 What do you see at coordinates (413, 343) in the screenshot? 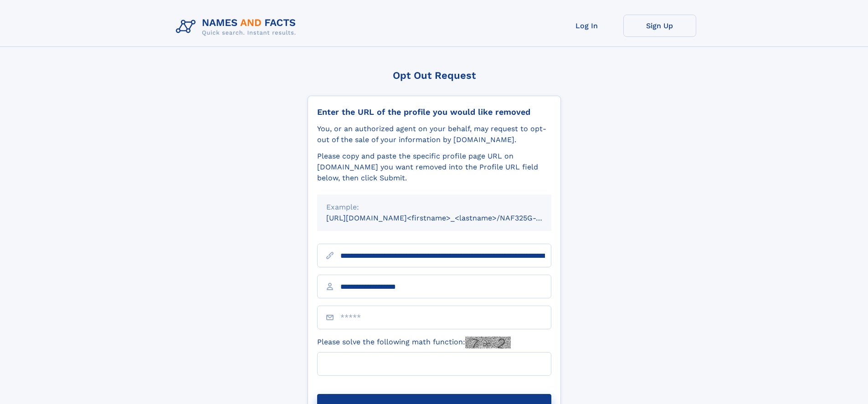
I see `label: Please solve the following math function:` at bounding box center [413, 343].